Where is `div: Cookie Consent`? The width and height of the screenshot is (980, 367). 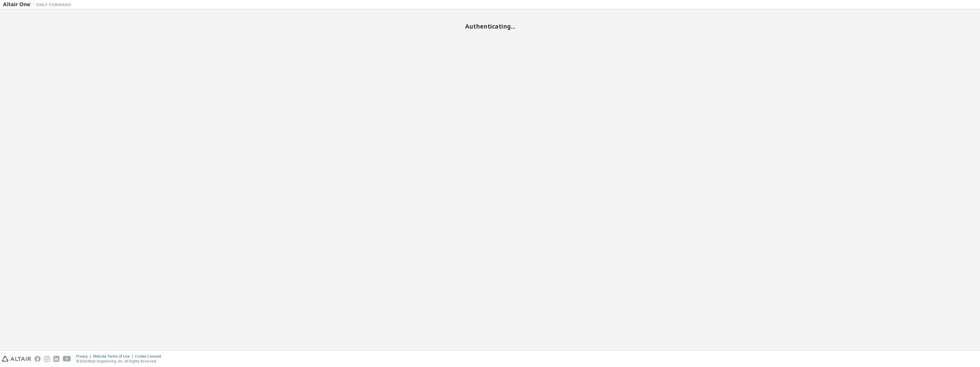
div: Cookie Consent is located at coordinates (149, 356).